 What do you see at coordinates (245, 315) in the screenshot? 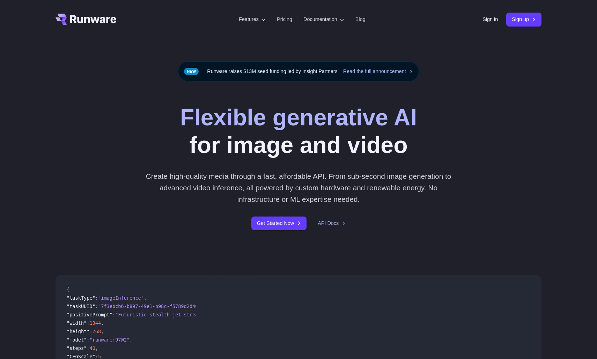
I see `span: "Futuristic stealth jet streaking through a neon-lit cityscape with glowing purple exhaust"` at bounding box center [245, 315].